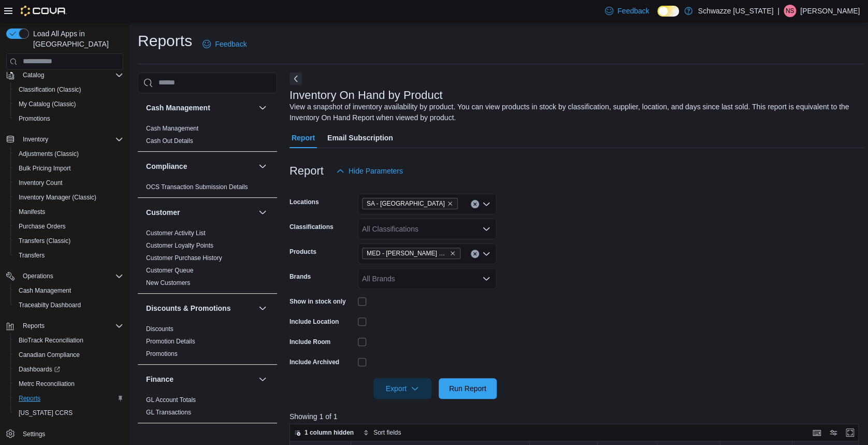 This screenshot has height=445, width=868. What do you see at coordinates (69, 183) in the screenshot?
I see `span: Inventory Count` at bounding box center [69, 183].